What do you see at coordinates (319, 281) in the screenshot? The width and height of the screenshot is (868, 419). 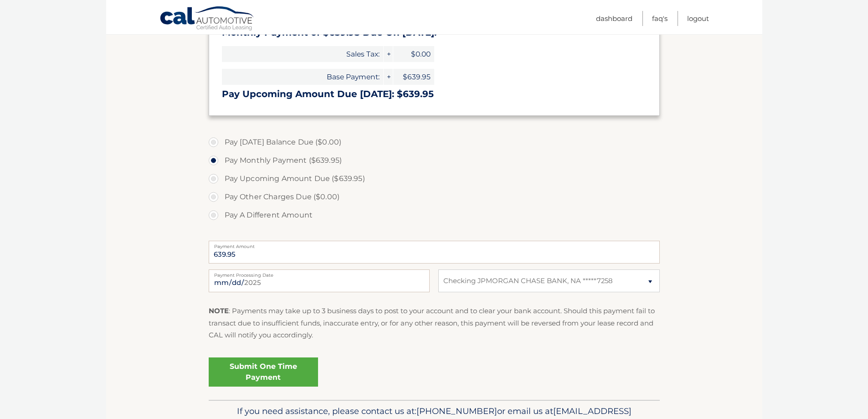 I see `input: Payment Date` at bounding box center [319, 281].